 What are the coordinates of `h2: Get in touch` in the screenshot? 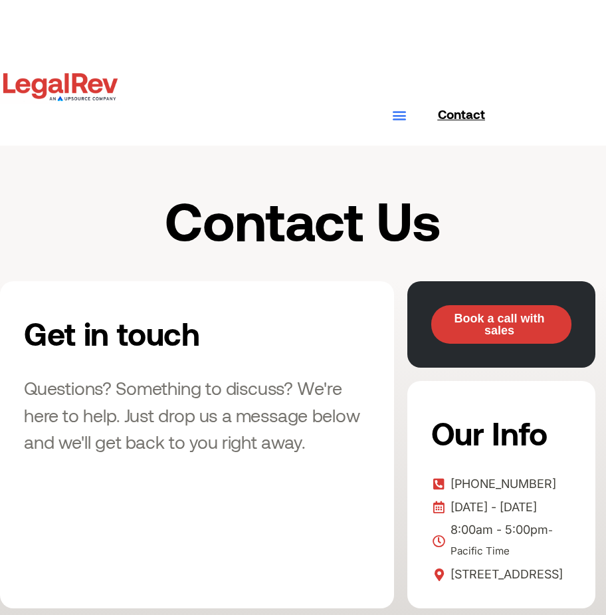 It's located at (145, 333).